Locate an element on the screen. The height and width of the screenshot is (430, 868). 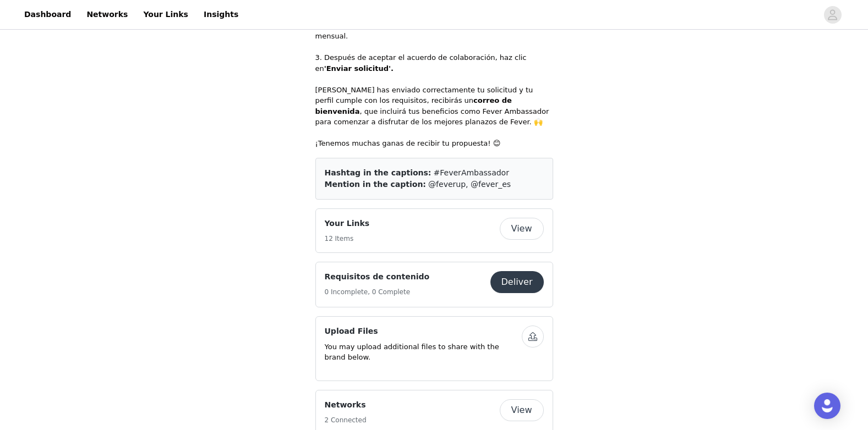
h5: 12 Items is located at coordinates (347, 239).